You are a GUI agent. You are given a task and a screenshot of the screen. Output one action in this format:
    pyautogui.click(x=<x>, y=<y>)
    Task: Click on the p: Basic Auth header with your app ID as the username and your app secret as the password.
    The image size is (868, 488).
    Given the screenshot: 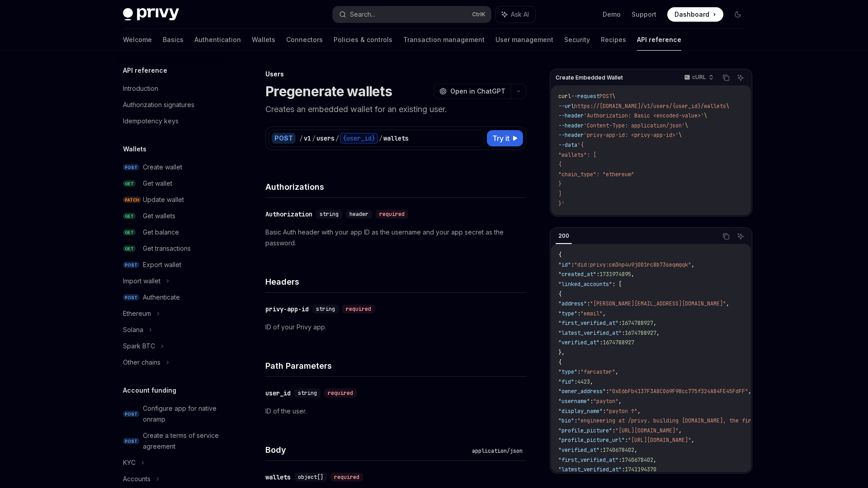 What is the action you would take?
    pyautogui.click(x=395, y=238)
    